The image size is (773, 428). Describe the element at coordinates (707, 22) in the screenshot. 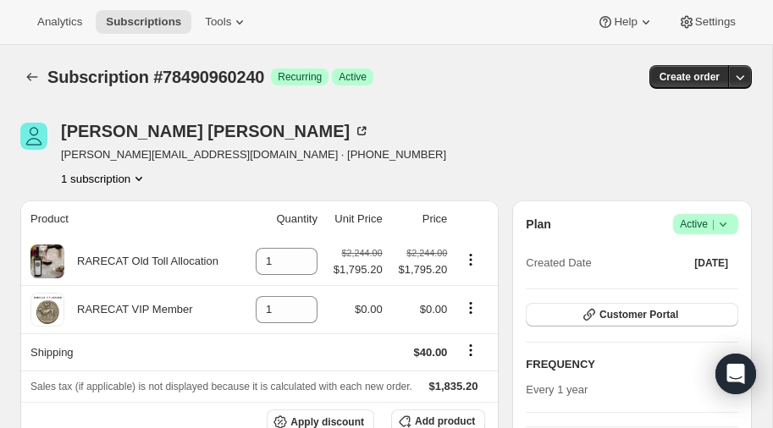

I see `button: Settings` at that location.